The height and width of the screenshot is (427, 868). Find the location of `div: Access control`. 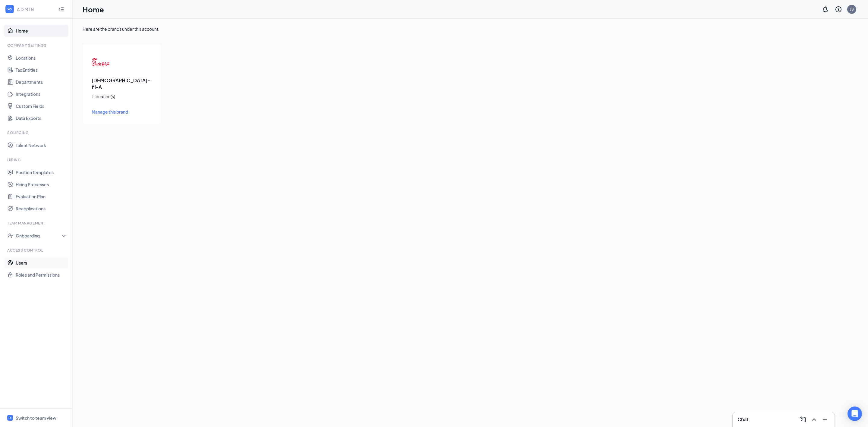

div: Access control is located at coordinates (37, 250).